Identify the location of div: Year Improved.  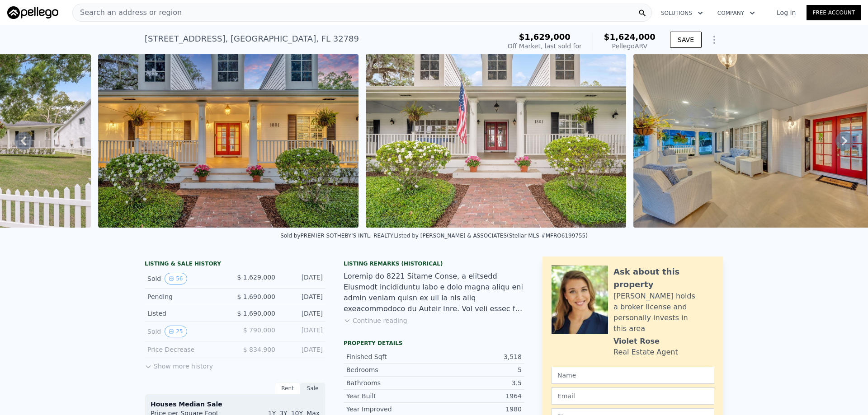
(390, 410).